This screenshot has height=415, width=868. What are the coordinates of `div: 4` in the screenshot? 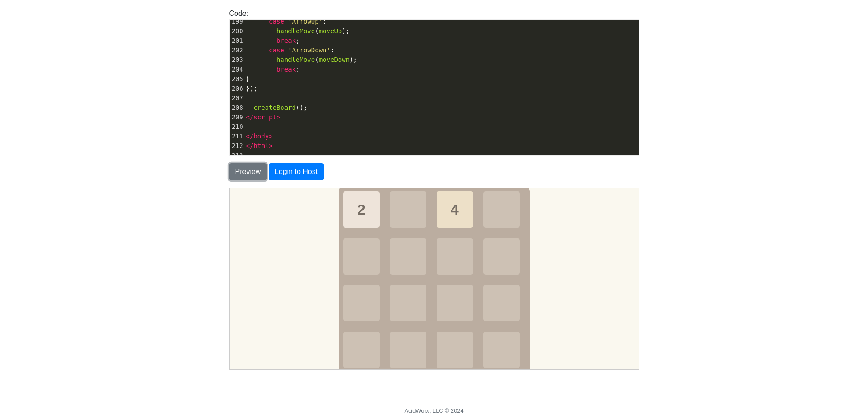 It's located at (225, 21).